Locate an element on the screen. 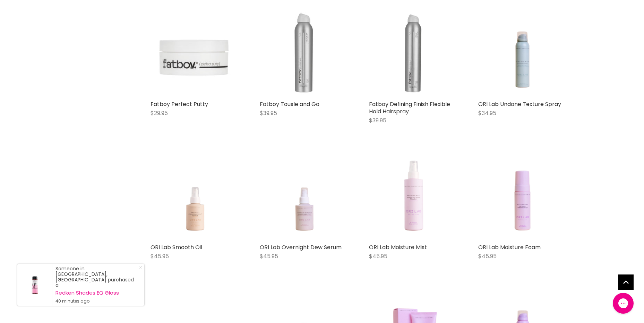  img: Fatboy Perfect Putty is located at coordinates (194, 53).